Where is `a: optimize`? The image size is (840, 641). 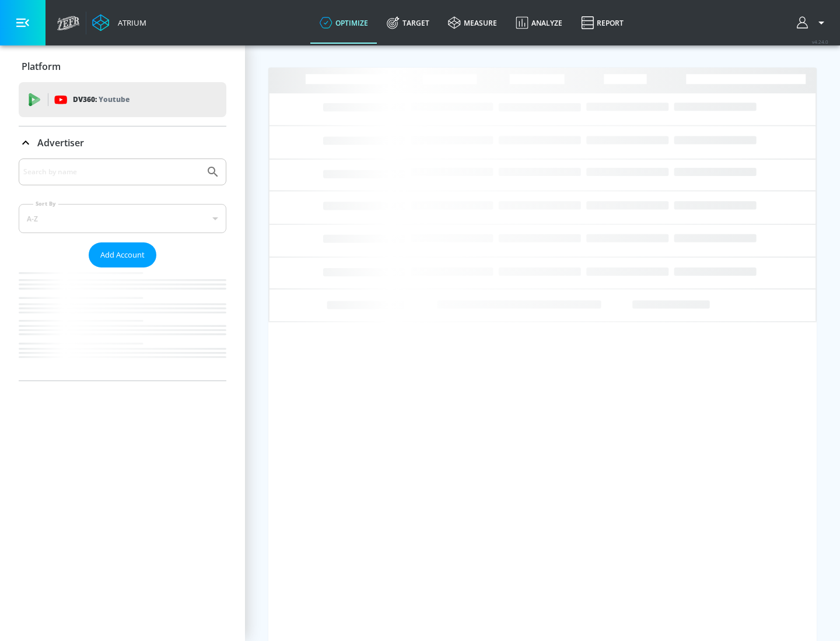
a: optimize is located at coordinates (343, 22).